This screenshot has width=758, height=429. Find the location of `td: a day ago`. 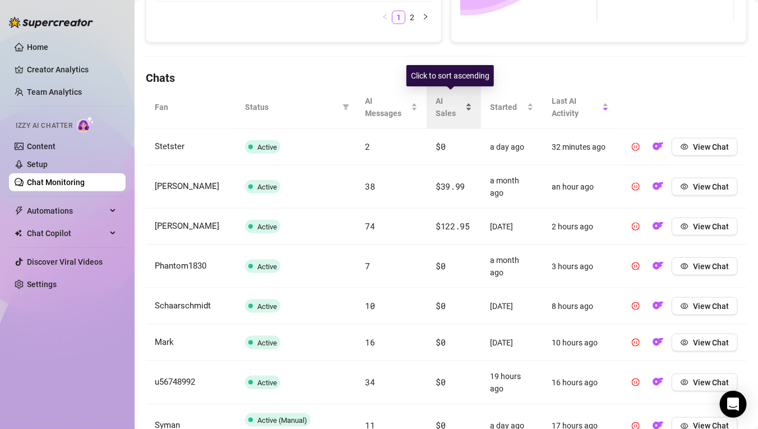

td: a day ago is located at coordinates (512, 147).